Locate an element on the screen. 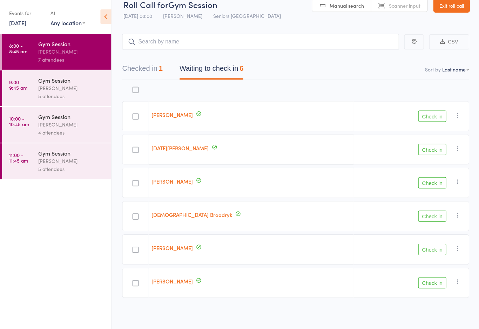 The width and height of the screenshot is (479, 329). button: Waiting to check in6 is located at coordinates (211, 70).